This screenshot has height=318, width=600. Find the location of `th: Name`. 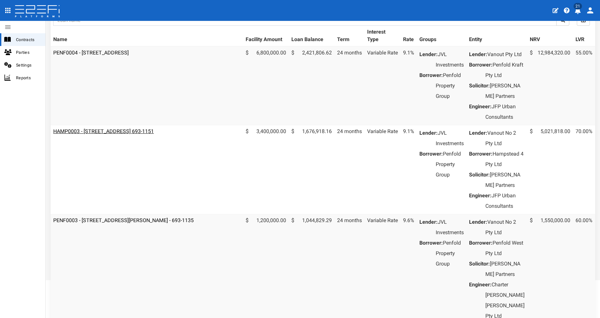

th: Name is located at coordinates (147, 36).